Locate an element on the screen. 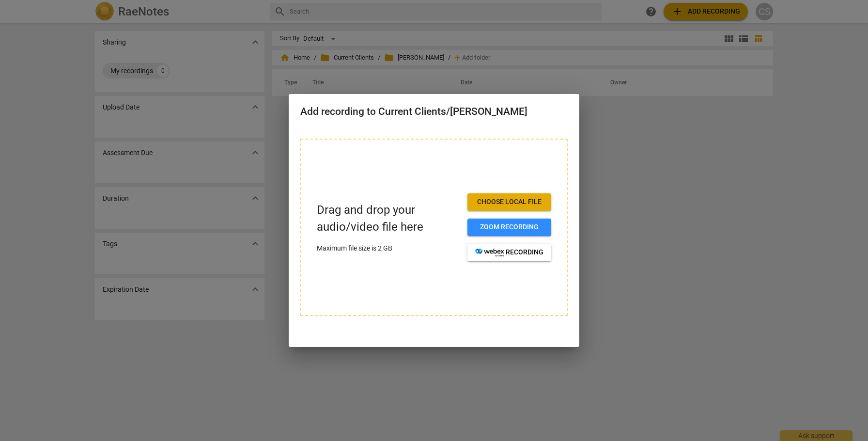 The image size is (868, 441). p: Drag and drop your audio/video file here is located at coordinates (388, 219).